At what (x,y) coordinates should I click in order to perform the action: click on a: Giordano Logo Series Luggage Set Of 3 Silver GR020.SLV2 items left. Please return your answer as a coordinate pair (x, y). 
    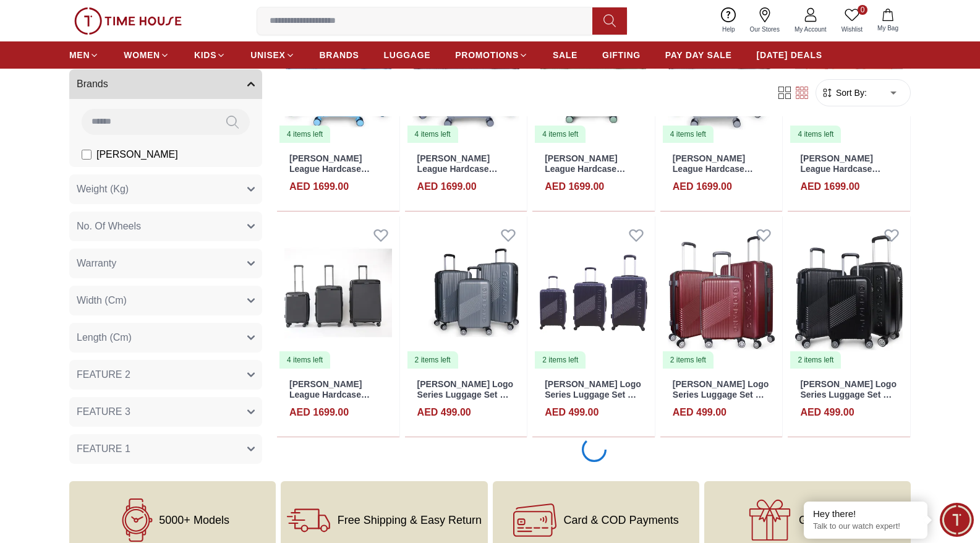
    Looking at the image, I should click on (466, 292).